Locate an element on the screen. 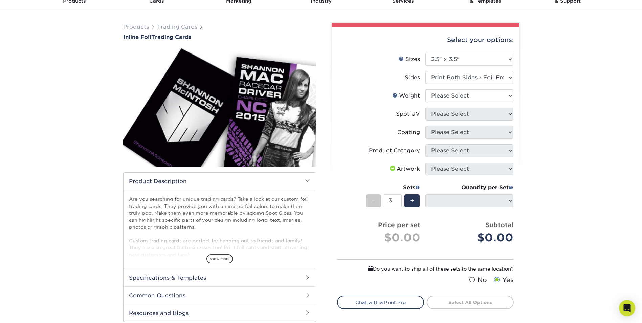  a: Chat with a Print Pro is located at coordinates (381, 302).